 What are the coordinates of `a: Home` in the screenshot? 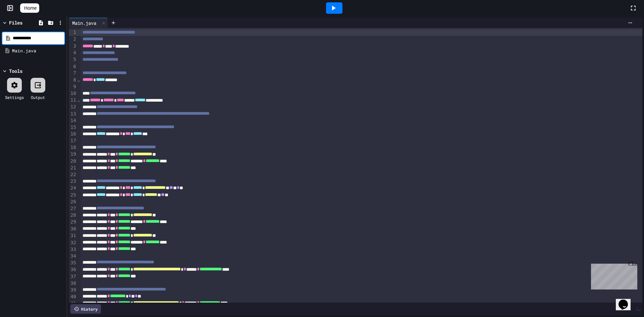 It's located at (29, 8).